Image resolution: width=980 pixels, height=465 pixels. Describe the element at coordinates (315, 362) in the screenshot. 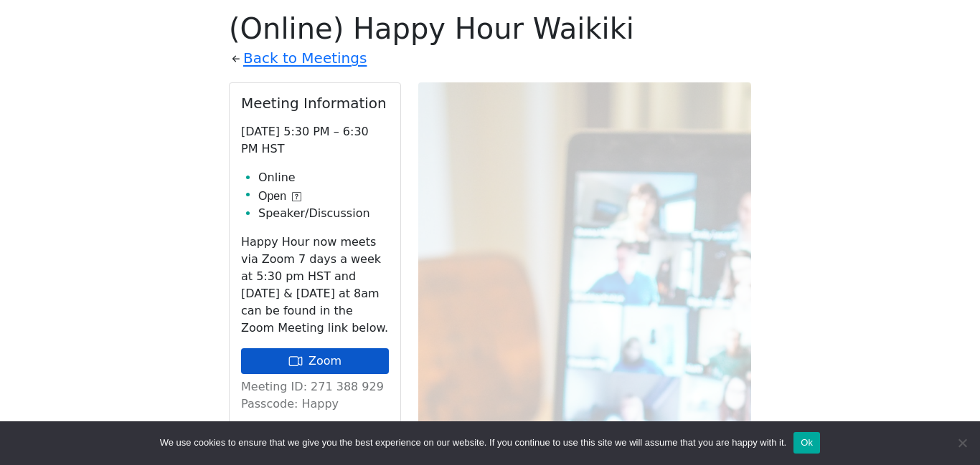

I see `a: Zoom` at that location.